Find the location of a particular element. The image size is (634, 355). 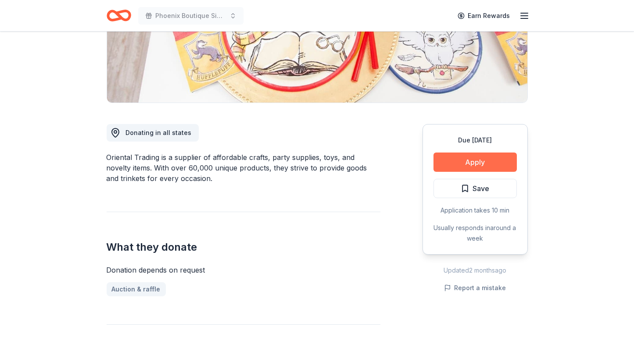

div: Donation depends on request is located at coordinates (243, 270).